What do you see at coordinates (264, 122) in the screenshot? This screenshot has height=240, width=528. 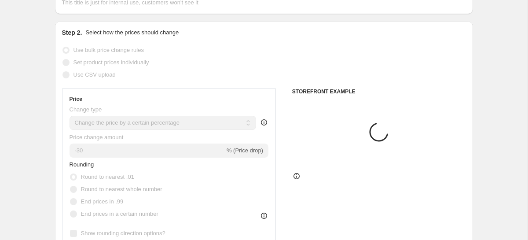 I see `div: help` at bounding box center [264, 122].